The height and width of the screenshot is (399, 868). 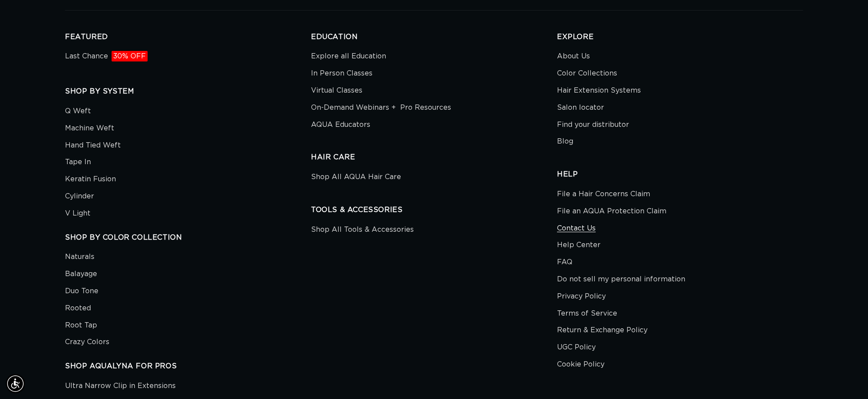 I want to click on a: Virtual Classes, so click(x=336, y=90).